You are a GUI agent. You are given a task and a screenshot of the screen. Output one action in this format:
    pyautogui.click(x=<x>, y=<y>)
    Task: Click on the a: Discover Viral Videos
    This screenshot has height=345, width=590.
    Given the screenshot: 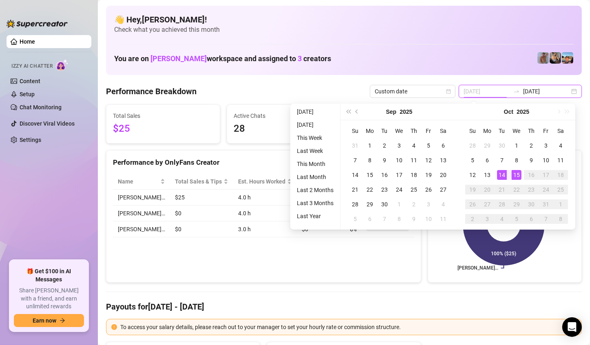 What is the action you would take?
    pyautogui.click(x=47, y=123)
    